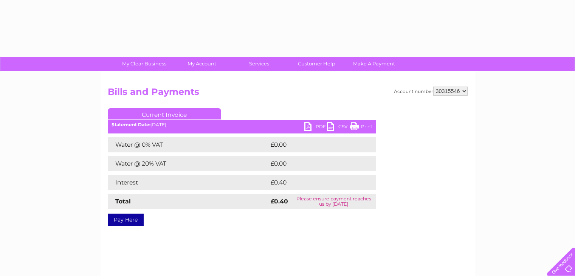 The height and width of the screenshot is (276, 575). I want to click on a: Print, so click(361, 127).